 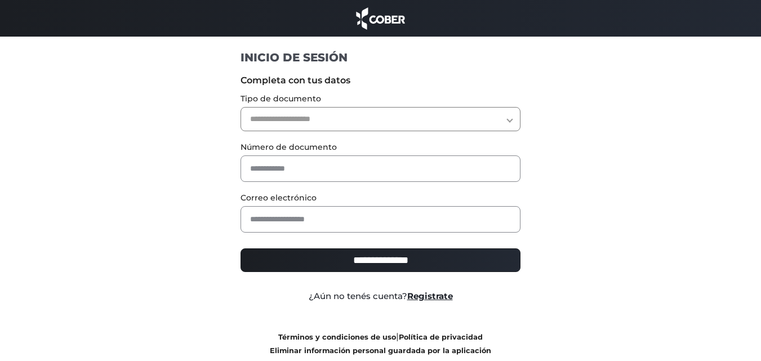 What do you see at coordinates (380, 147) in the screenshot?
I see `label: Número de documento` at bounding box center [380, 147].